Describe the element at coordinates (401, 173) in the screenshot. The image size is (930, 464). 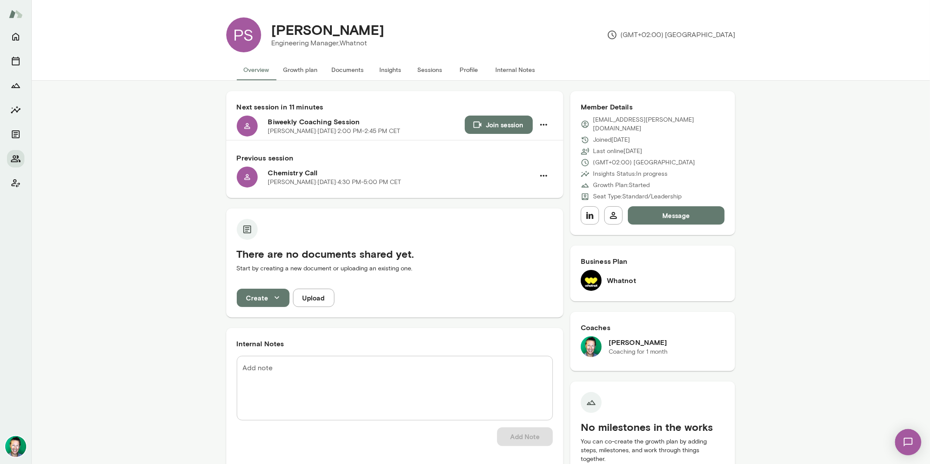
I see `h6: Chemistry Call` at that location.